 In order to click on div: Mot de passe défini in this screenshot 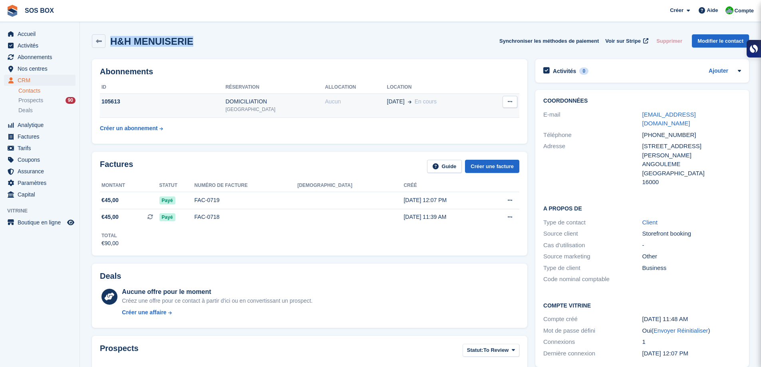, I will do `click(593, 331)`.